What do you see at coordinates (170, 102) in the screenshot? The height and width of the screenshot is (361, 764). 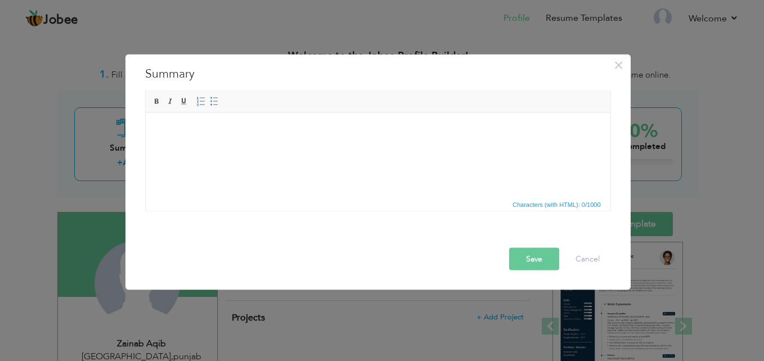 I see `a: Italic` at bounding box center [170, 102].